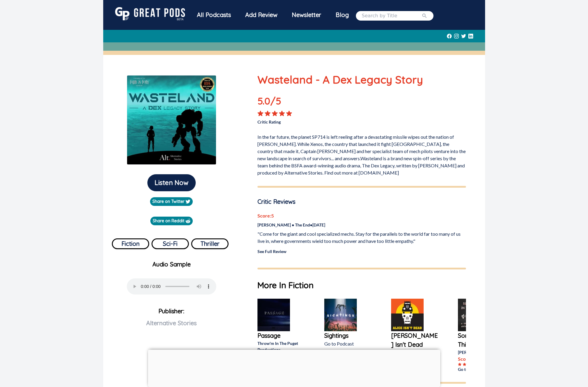 The height and width of the screenshot is (387, 588). What do you see at coordinates (171, 202) in the screenshot?
I see `a: Share on Twitter` at bounding box center [171, 202].